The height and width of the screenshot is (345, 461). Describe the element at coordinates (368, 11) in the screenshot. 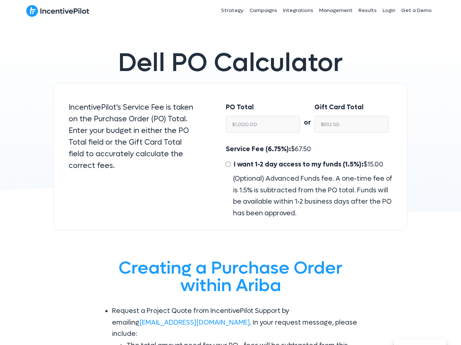

I see `a: Results` at that location.